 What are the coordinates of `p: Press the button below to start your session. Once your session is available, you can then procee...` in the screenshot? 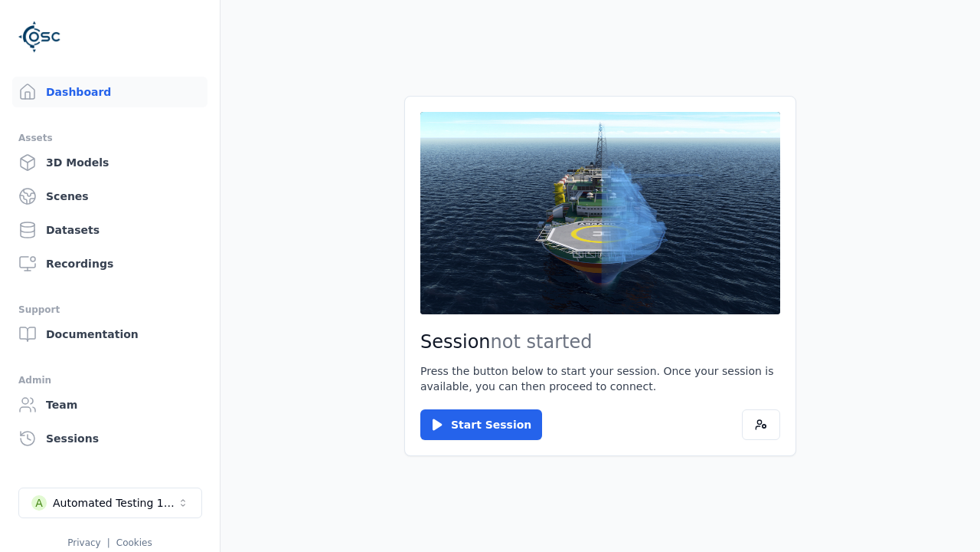 It's located at (600, 378).